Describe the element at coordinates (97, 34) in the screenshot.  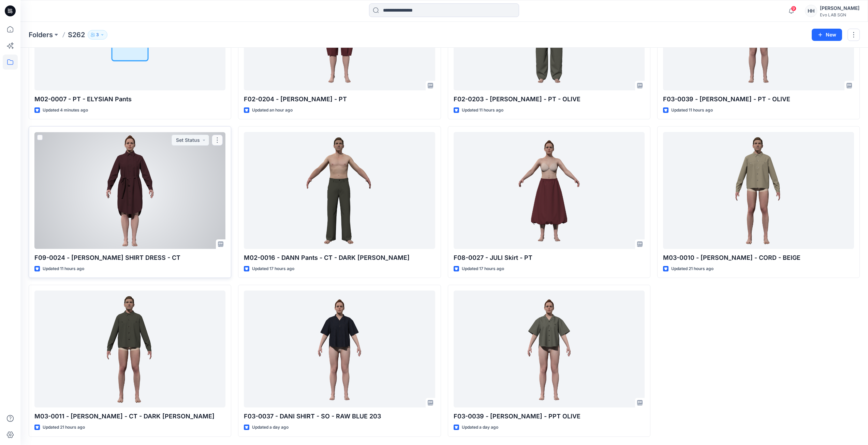
I see `button: 3` at that location.